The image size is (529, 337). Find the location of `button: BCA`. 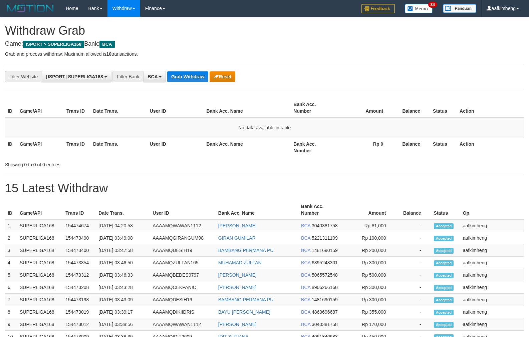

button: BCA is located at coordinates (154, 77).